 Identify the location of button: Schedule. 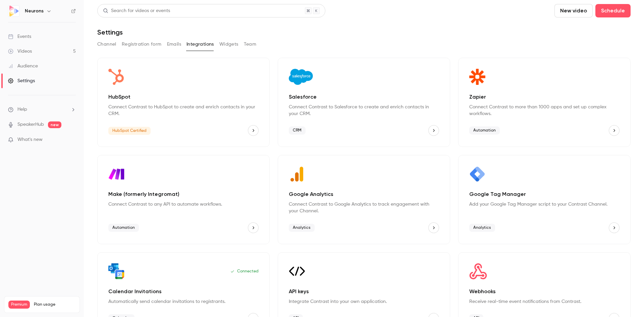
(613, 11).